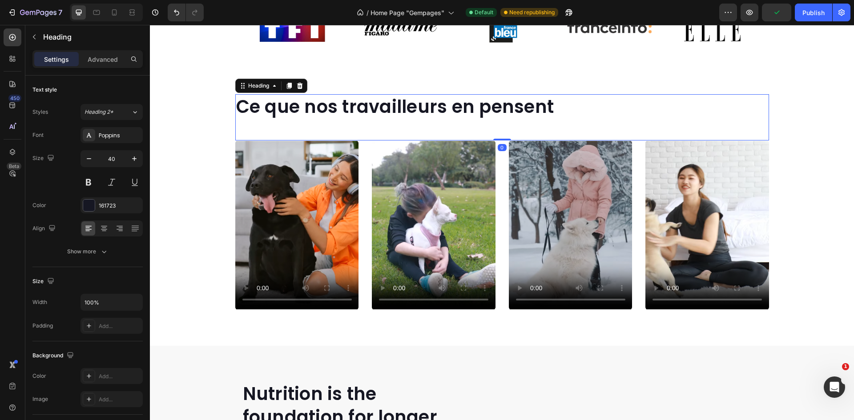  Describe the element at coordinates (186, 12) in the screenshot. I see `div: Undo/Redo` at that location.